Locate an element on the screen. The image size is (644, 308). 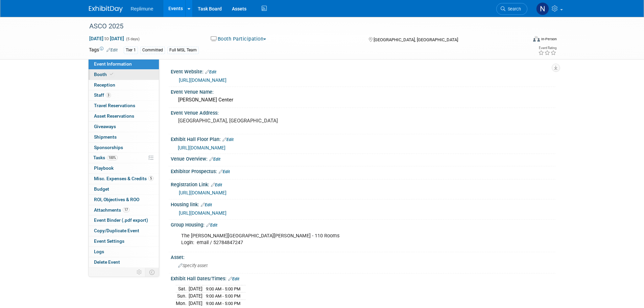
img: ExhibitDay is located at coordinates (106, 9).